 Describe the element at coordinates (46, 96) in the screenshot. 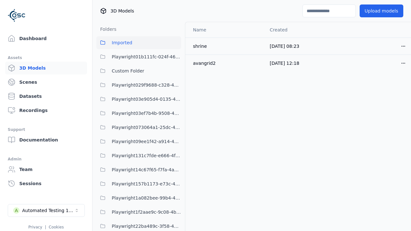

I see `a: Datasets` at that location.